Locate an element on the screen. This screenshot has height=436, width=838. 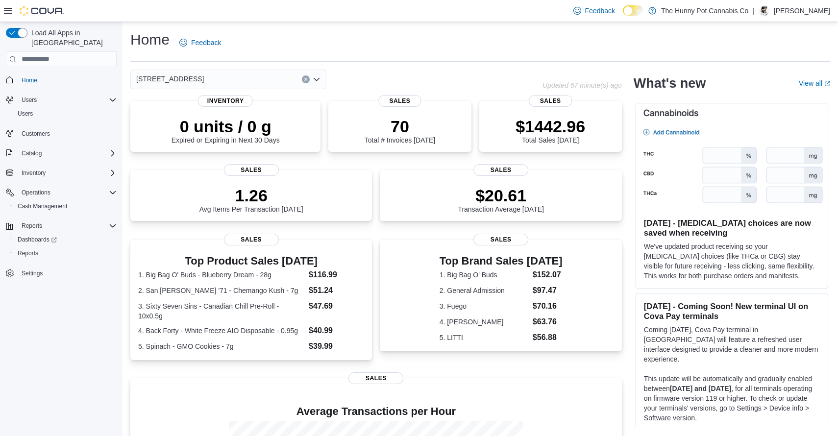
h1: Home is located at coordinates (150, 40).